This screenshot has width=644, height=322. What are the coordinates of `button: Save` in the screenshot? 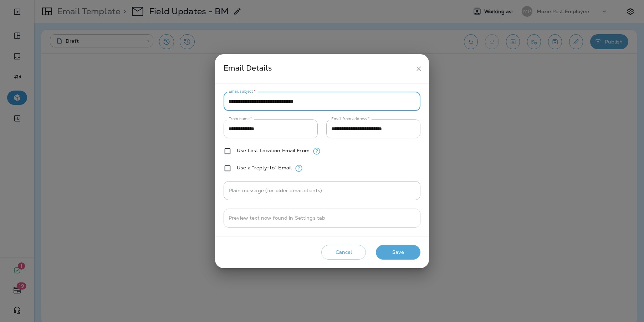 It's located at (398, 252).